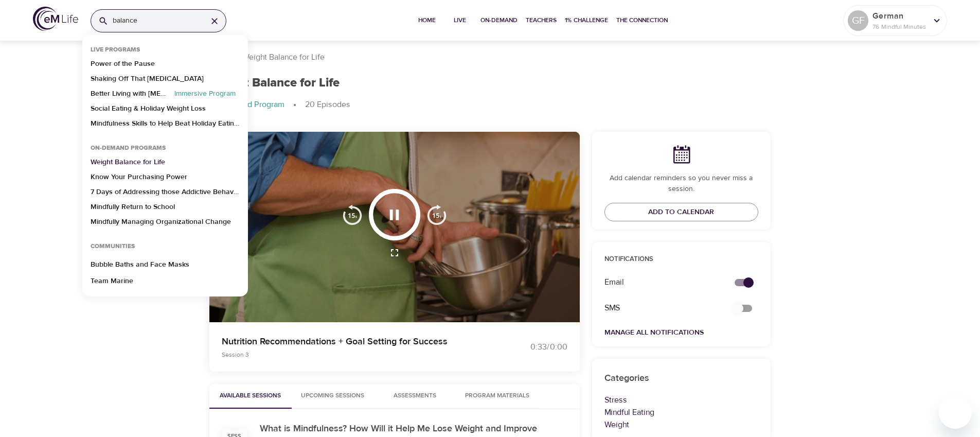  I want to click on p: Immersive Program, so click(205, 96).